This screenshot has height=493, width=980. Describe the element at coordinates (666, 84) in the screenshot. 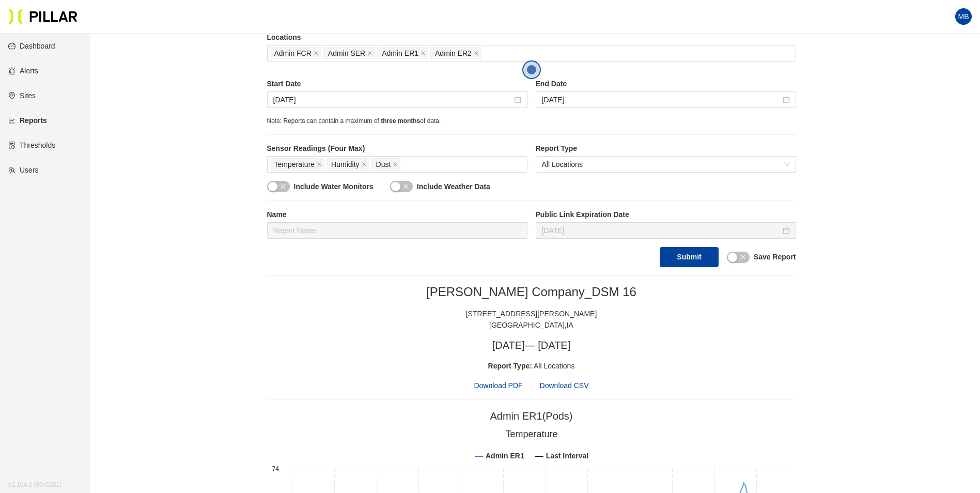

I see `label: End Date` at that location.